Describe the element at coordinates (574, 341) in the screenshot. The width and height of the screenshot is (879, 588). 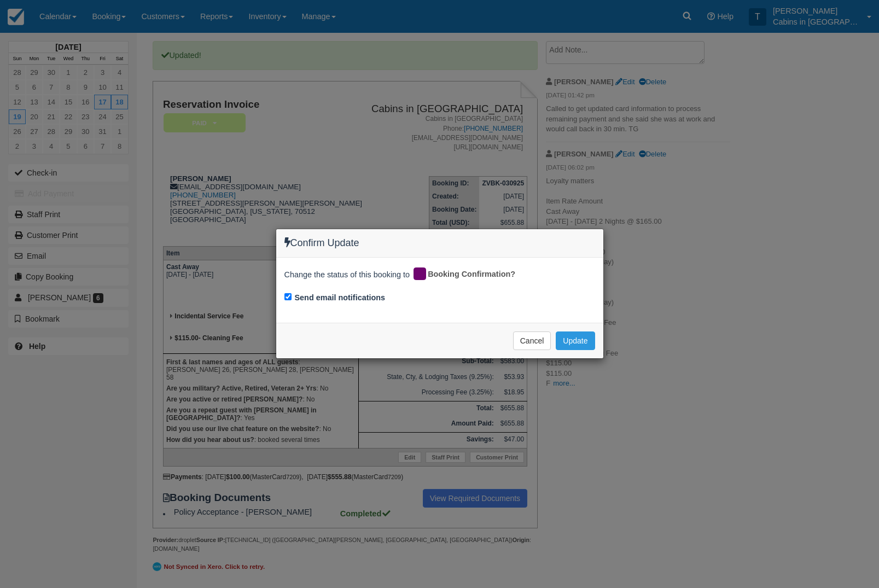
I see `button: Update` at that location.